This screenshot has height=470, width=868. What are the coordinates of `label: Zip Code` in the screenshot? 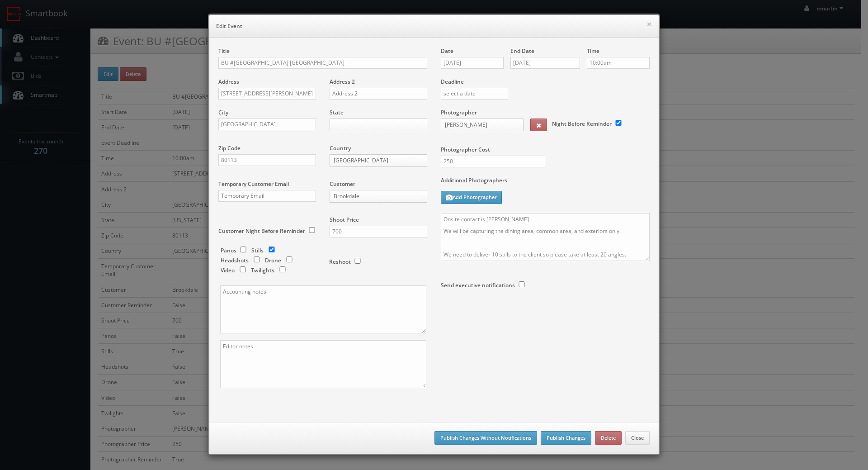 It's located at (229, 148).